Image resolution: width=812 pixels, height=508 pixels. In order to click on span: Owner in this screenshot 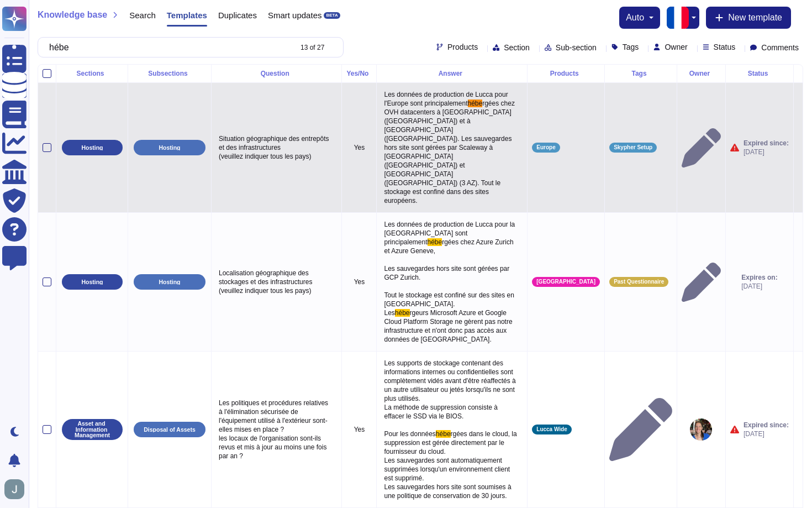, I will do `click(676, 47)`.